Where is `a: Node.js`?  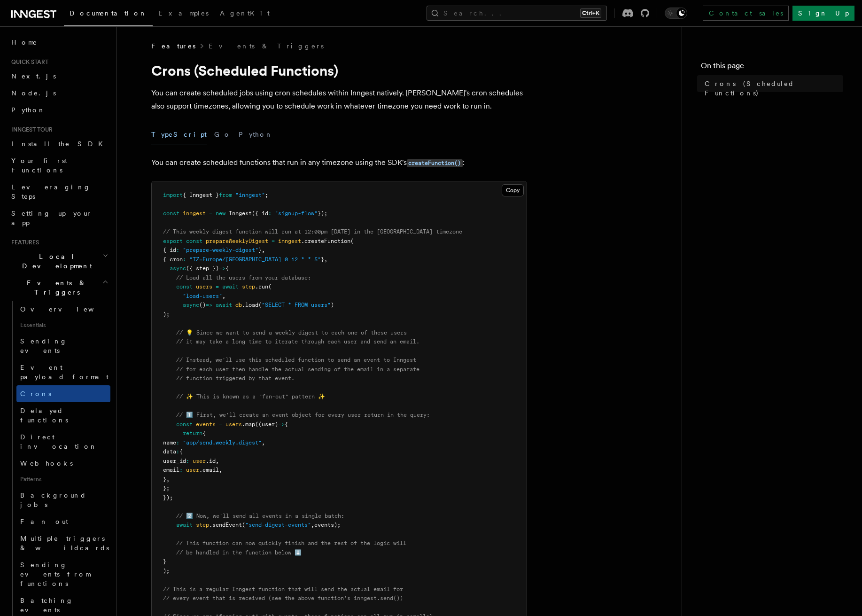
a: Node.js is located at coordinates (59, 93).